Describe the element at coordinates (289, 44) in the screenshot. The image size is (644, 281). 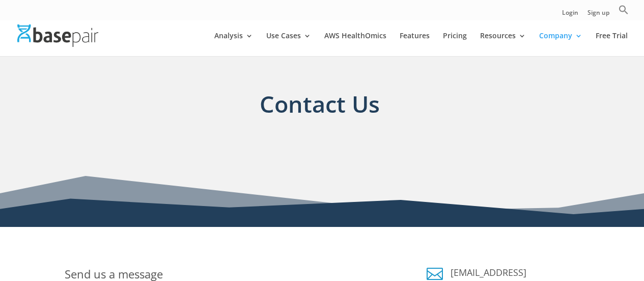
I see `a: Use Cases` at that location.